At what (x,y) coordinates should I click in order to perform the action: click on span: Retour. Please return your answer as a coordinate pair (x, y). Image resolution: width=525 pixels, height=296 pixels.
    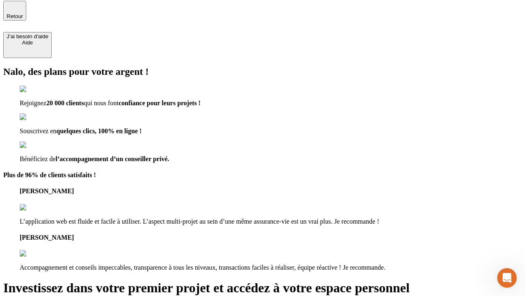
    Looking at the image, I should click on (15, 16).